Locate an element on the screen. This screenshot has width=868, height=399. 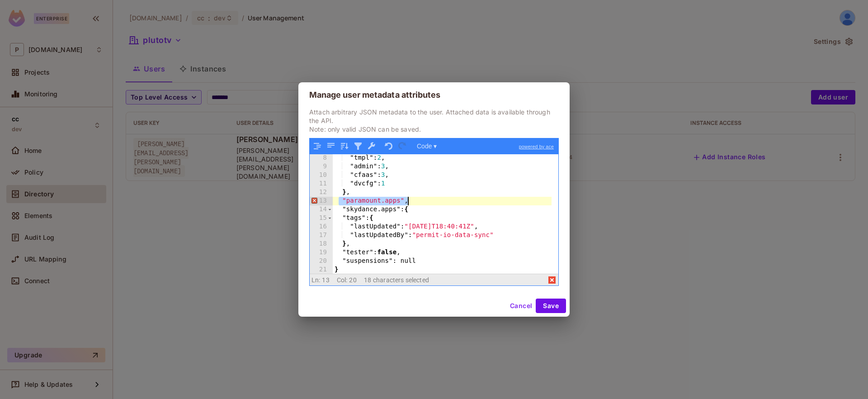
button: Code ▾ is located at coordinates (426, 146).